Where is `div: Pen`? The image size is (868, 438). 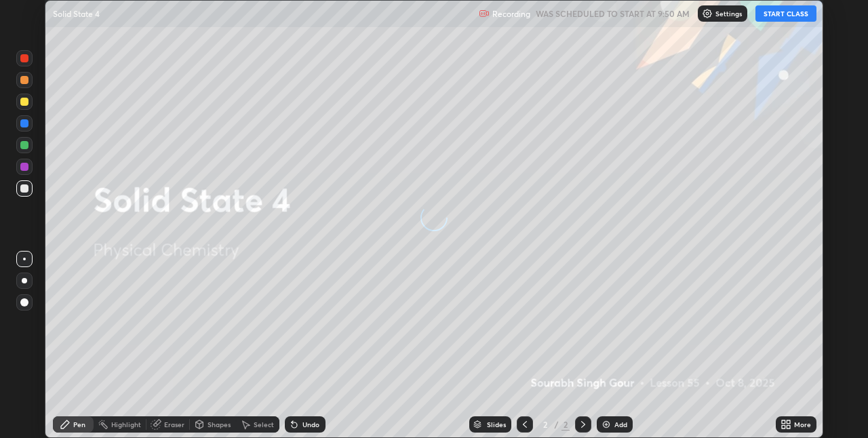 div: Pen is located at coordinates (80, 424).